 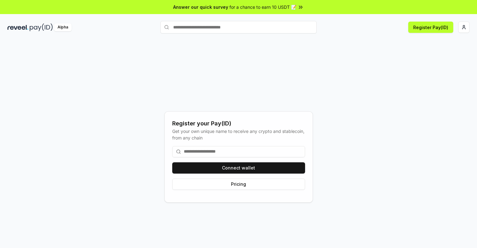 What do you see at coordinates (239, 124) in the screenshot?
I see `div: Register your Pay(ID)` at bounding box center [239, 124].